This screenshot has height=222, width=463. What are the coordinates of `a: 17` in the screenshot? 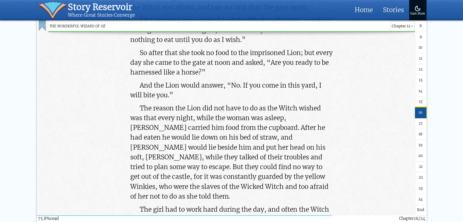 It's located at (421, 124).